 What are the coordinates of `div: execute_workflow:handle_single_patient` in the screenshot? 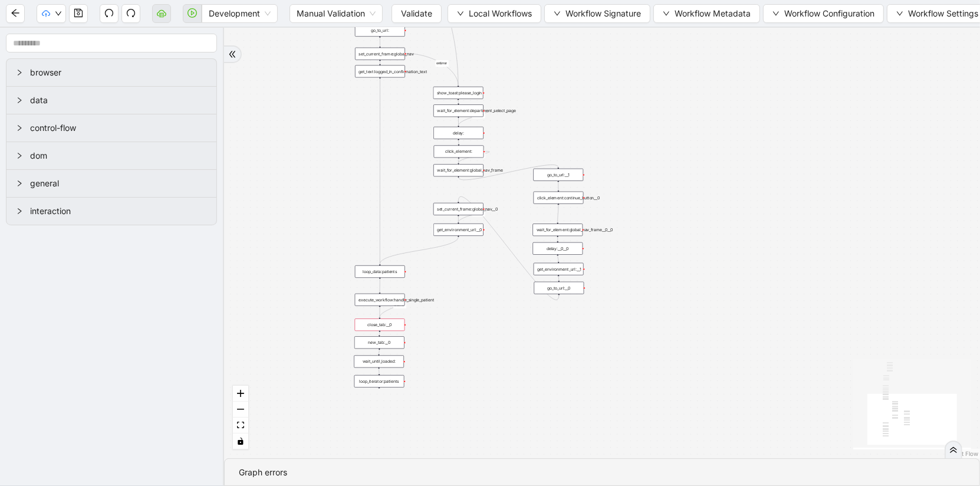 It's located at (380, 300).